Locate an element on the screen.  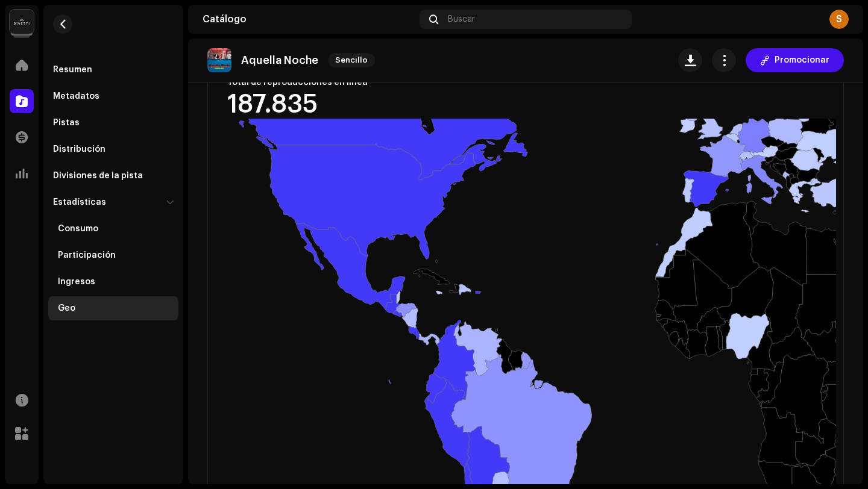
re-m-nav-item: Distribución is located at coordinates (113, 150).